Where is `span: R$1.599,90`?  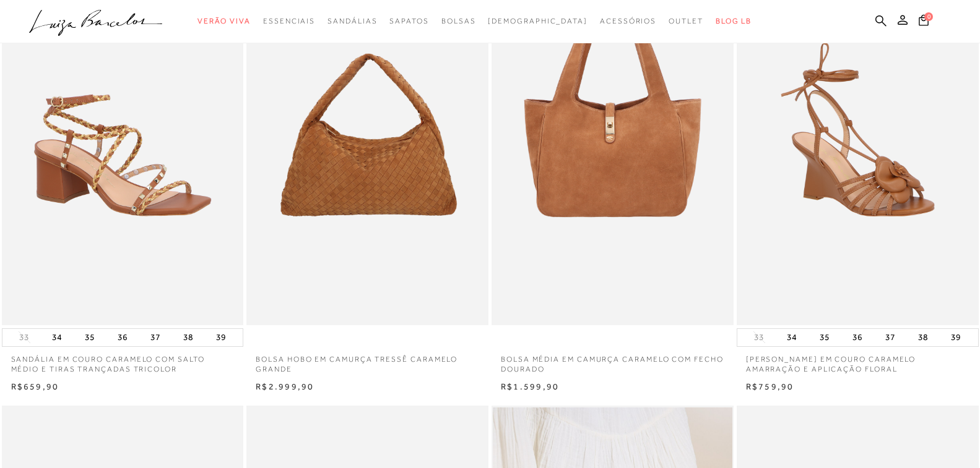 span: R$1.599,90 is located at coordinates (530, 387).